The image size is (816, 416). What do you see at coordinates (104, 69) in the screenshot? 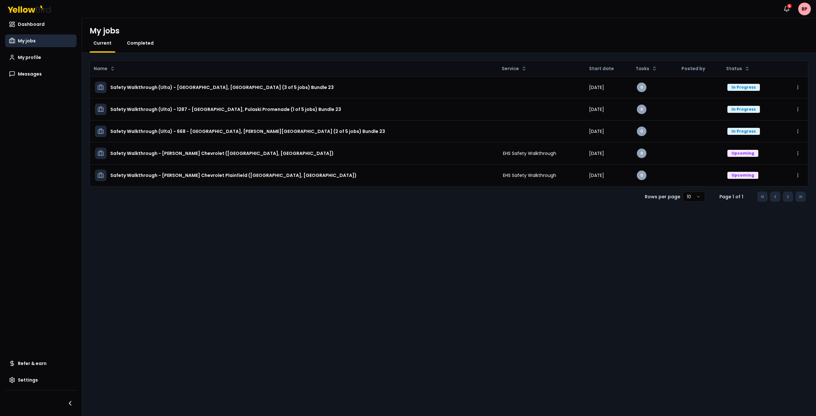
I see `button: Name` at bounding box center [104, 69].